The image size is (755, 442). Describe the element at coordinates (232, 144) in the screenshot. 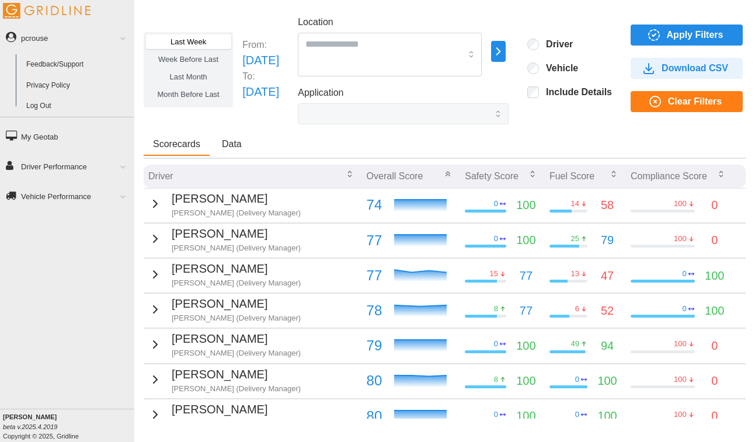

I see `span: Data` at that location.